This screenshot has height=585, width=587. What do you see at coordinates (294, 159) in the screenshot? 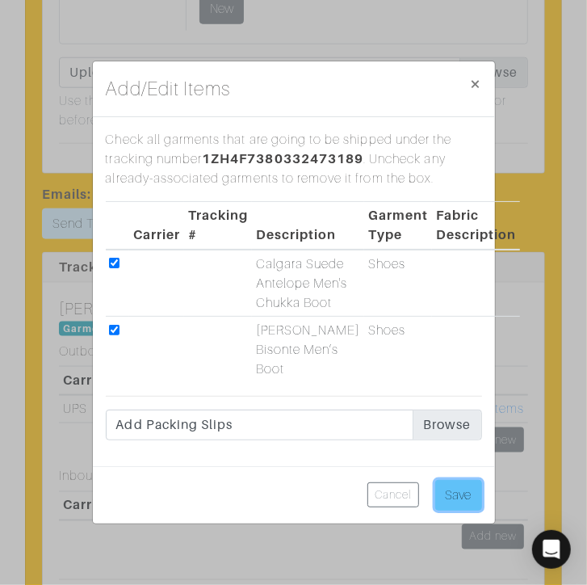
I see `p: Check all garments that are going to be shipped under the tracking number . Uncheck any already-a...` at bounding box center [294, 159].